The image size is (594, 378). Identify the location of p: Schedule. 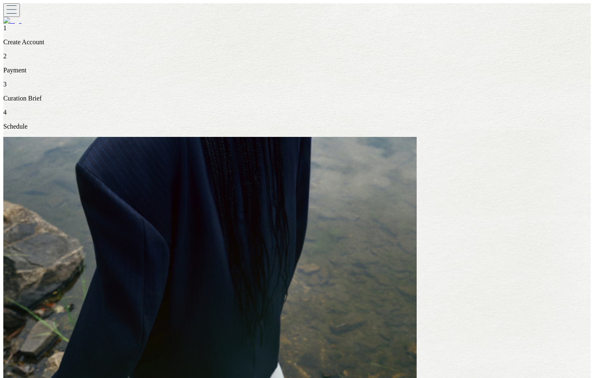
(297, 126).